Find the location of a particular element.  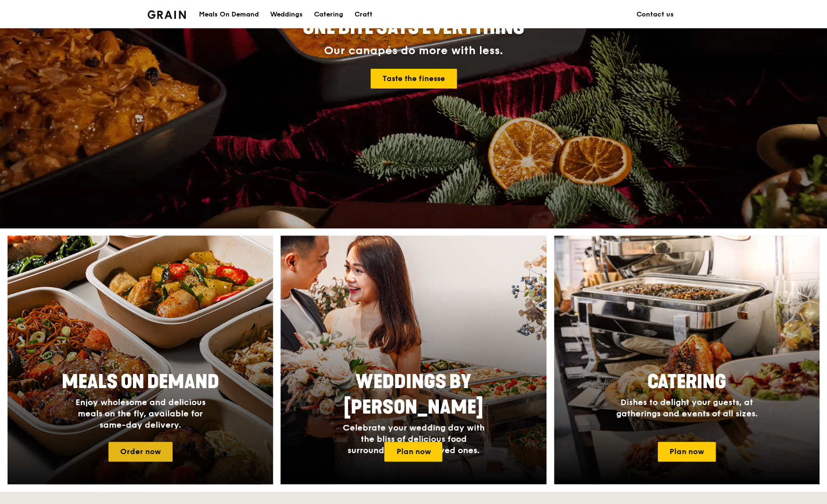

a: Weddings is located at coordinates (286, 14).